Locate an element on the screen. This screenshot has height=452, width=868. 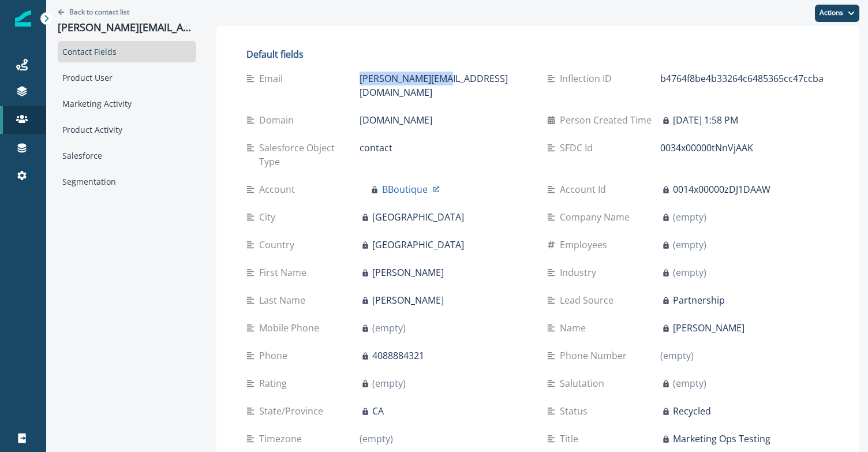
p: Employees is located at coordinates (585, 245).